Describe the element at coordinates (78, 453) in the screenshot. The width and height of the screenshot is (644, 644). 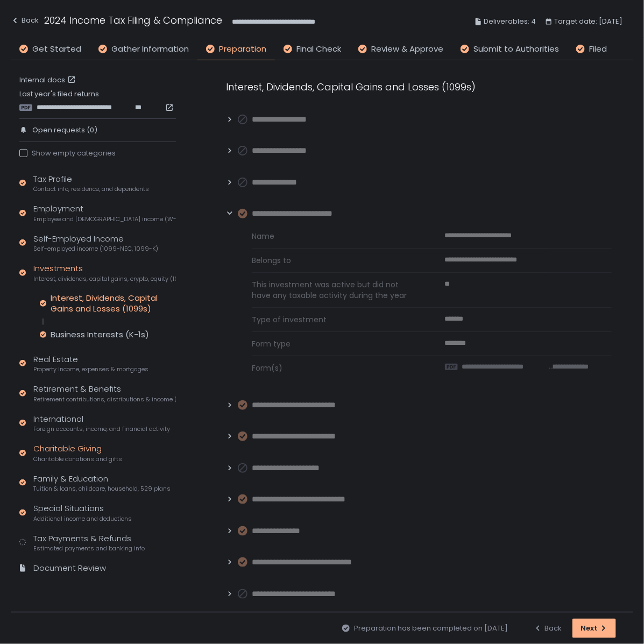
I see `div: Charitable Giving` at that location.